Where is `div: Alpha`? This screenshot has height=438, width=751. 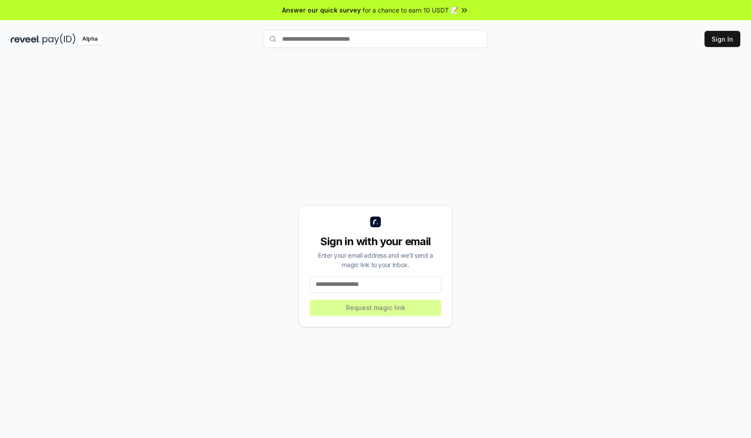 div: Alpha is located at coordinates (90, 39).